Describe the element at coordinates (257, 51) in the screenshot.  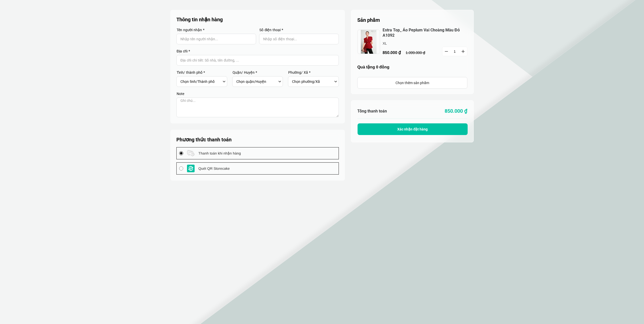
I see `label: Địa chỉ *` at that location.